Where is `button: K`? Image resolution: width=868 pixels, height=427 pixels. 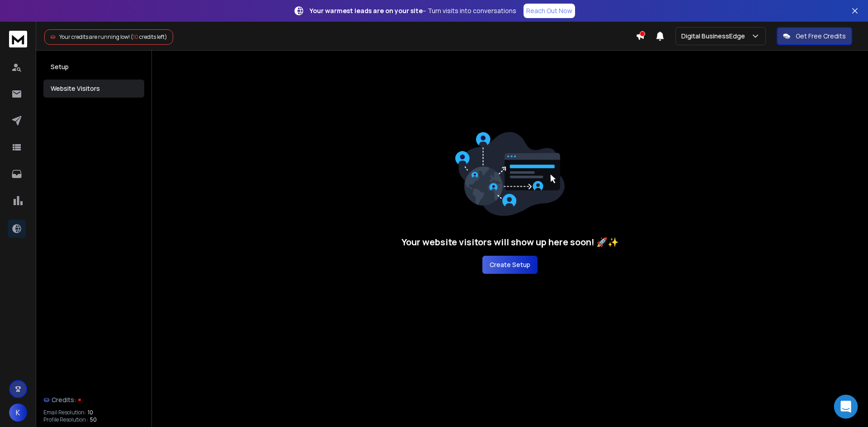 button: K is located at coordinates (18, 413).